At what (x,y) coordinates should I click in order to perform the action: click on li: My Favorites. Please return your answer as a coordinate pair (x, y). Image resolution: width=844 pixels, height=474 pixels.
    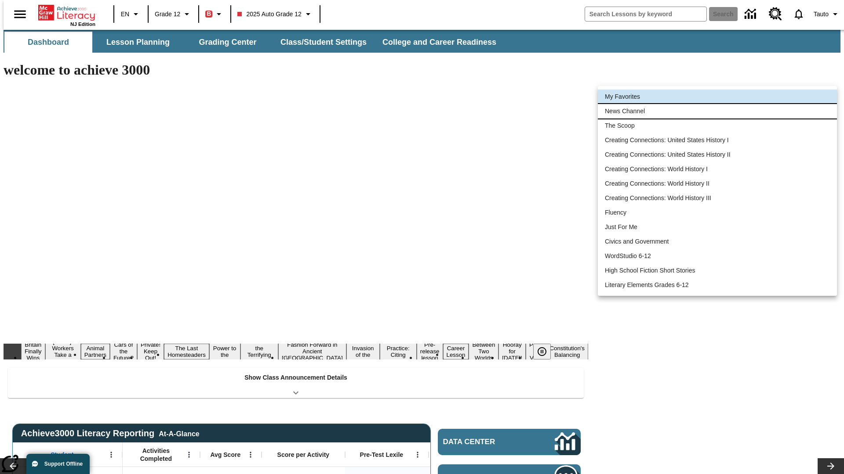
    Looking at the image, I should click on (717, 97).